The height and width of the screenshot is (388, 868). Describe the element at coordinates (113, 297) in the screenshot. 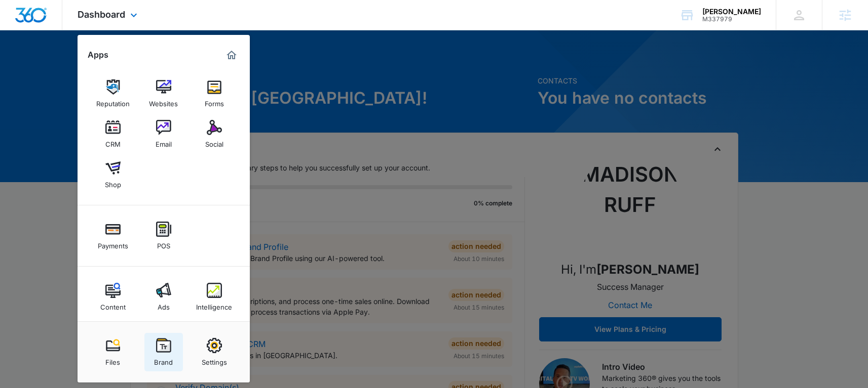

I see `a: Content` at that location.